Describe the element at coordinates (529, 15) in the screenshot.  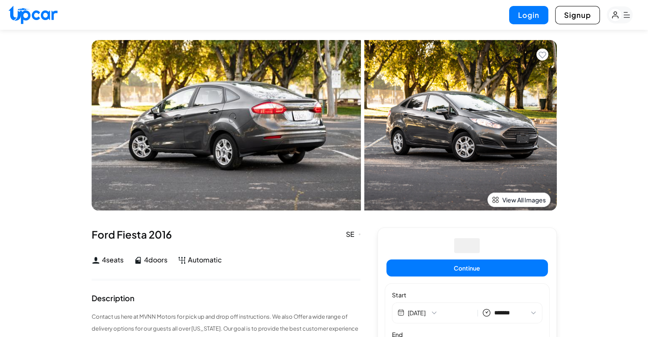
I see `button: Login` at that location.